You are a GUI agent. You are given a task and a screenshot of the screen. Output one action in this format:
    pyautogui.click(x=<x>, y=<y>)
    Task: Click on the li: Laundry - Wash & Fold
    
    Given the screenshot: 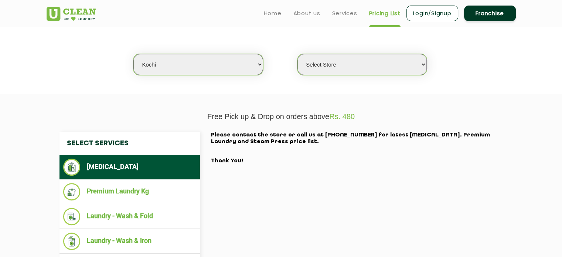 What is the action you would take?
    pyautogui.click(x=130, y=216)
    